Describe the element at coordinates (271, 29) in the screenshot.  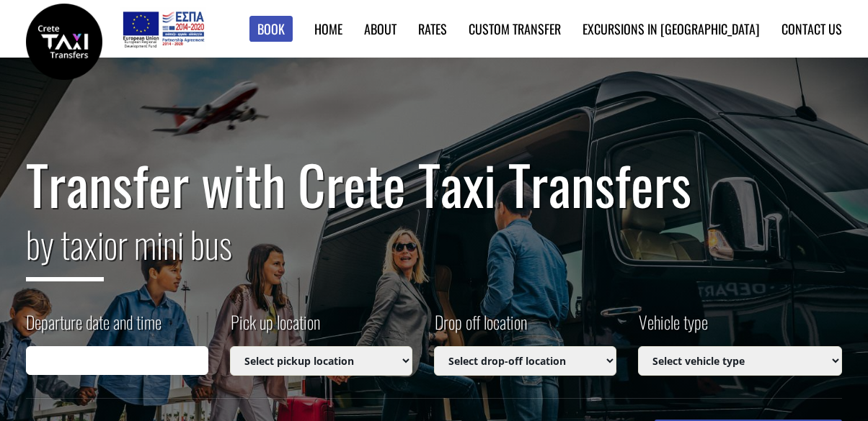
I see `a: Book` at that location.